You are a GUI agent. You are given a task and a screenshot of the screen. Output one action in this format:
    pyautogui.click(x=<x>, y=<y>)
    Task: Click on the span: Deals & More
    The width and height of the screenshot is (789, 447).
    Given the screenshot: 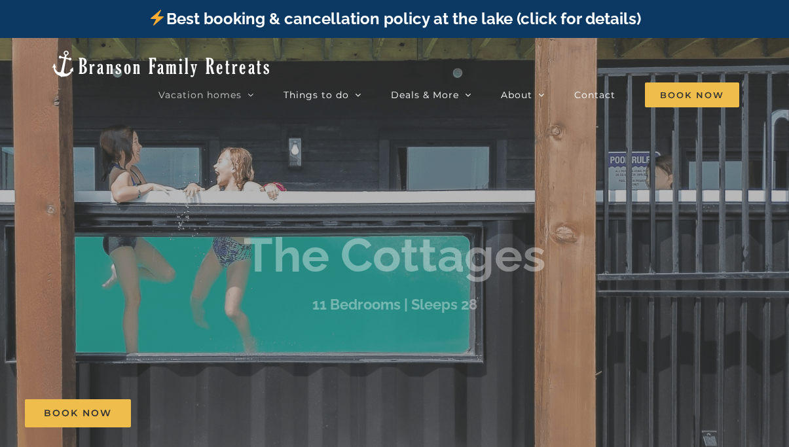 What is the action you would take?
    pyautogui.click(x=425, y=95)
    